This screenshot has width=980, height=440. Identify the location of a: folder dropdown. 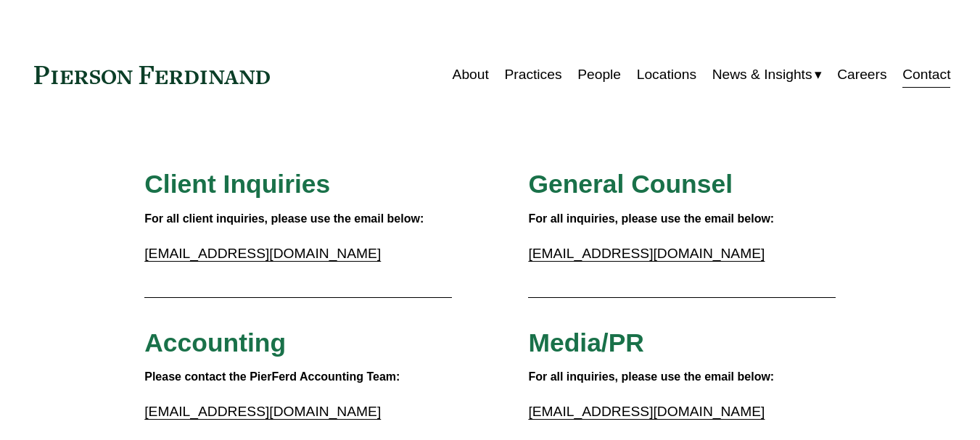
(767, 75).